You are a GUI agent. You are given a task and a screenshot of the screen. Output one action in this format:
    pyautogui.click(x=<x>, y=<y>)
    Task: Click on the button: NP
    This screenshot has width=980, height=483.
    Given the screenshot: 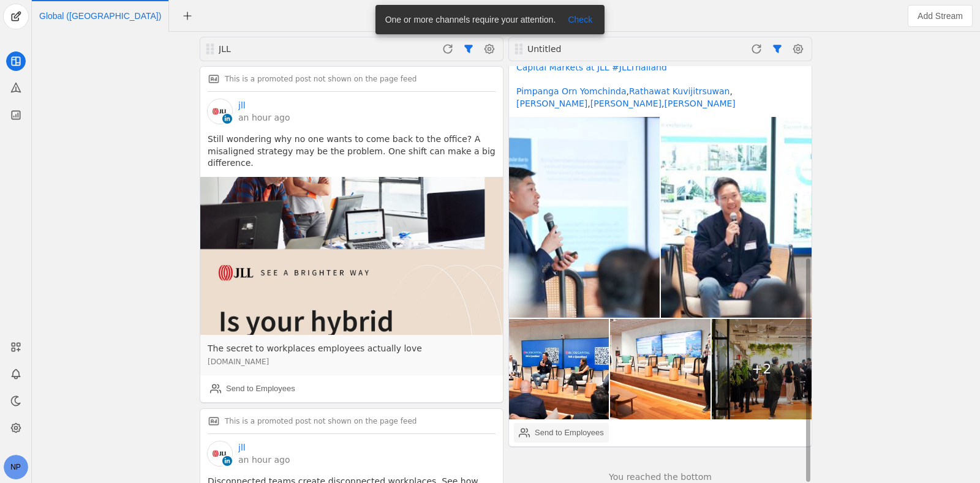 What is the action you would take?
    pyautogui.click(x=16, y=467)
    